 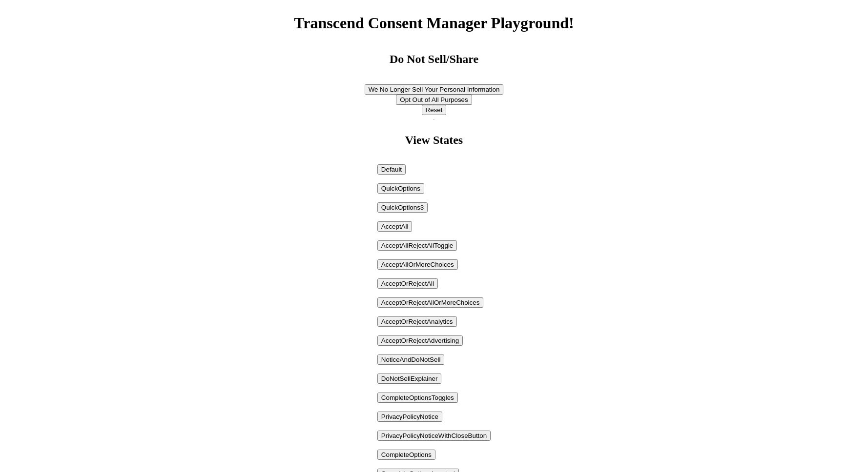 What do you see at coordinates (417, 245) in the screenshot?
I see `button: AcceptAllRejectAllToggle` at bounding box center [417, 245].